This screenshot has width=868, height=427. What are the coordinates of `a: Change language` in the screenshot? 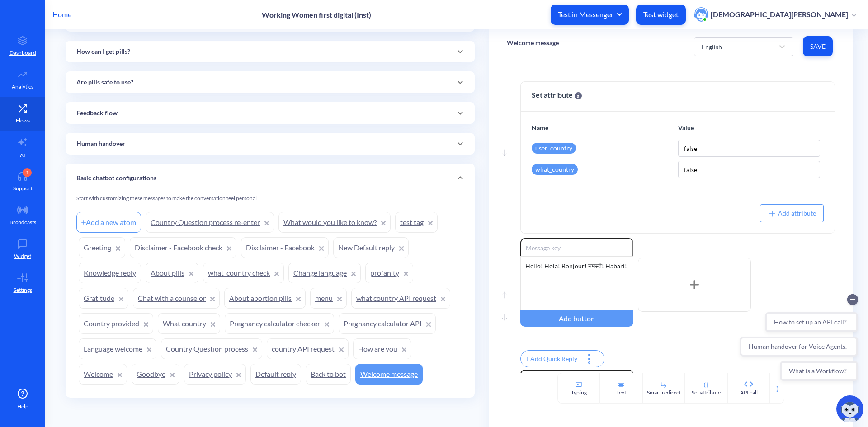 It's located at (324, 273).